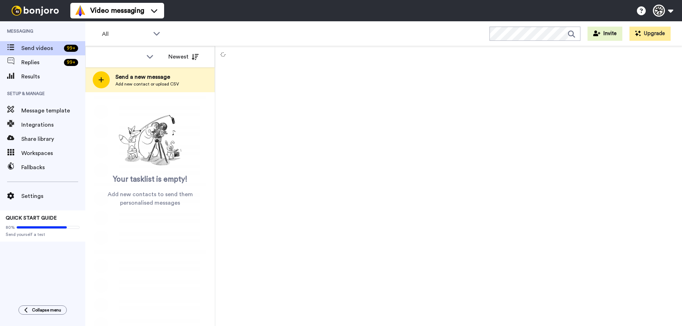  Describe the element at coordinates (150, 141) in the screenshot. I see `img: ready-set-action.png` at that location.